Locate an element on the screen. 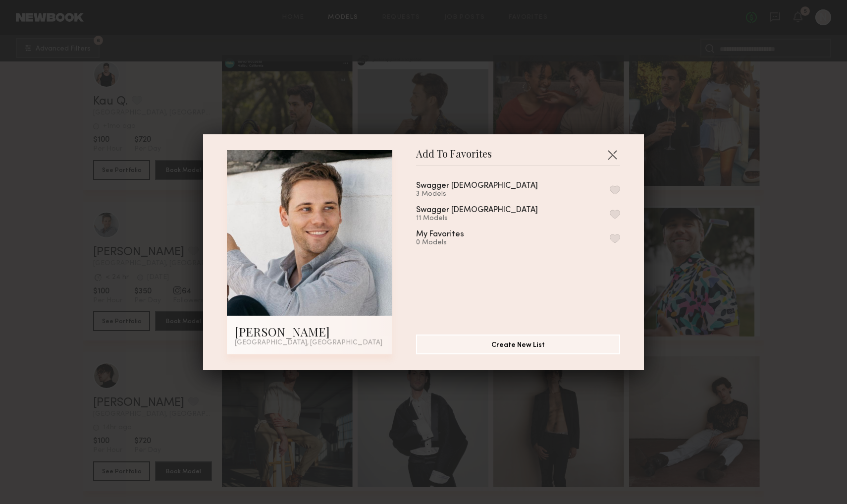 This screenshot has width=847, height=504. span: Add To Favorites is located at coordinates (454, 157).